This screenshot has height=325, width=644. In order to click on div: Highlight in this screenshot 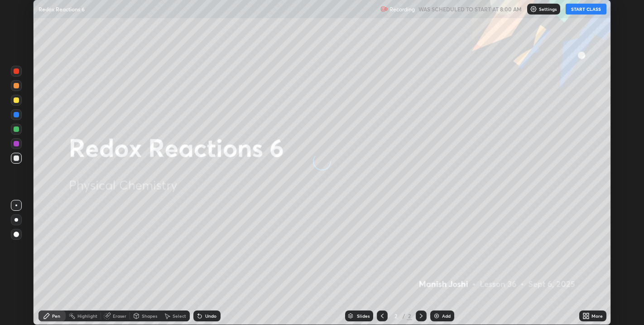, I will do `click(87, 316)`.